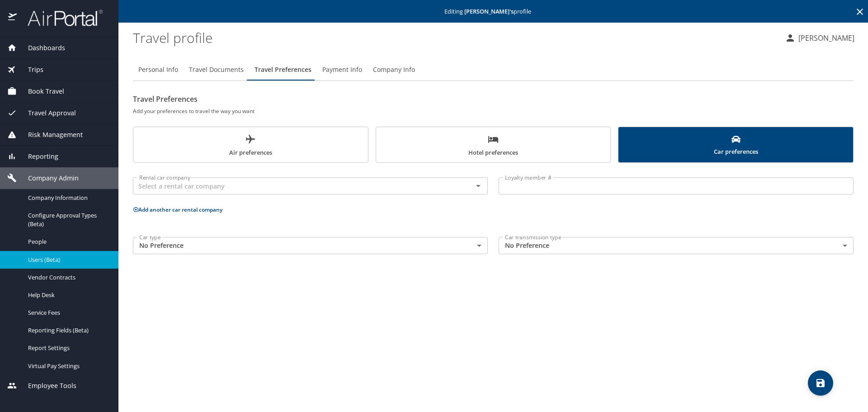 The image size is (868, 412). Describe the element at coordinates (46, 113) in the screenshot. I see `span: Travel Approval` at that location.